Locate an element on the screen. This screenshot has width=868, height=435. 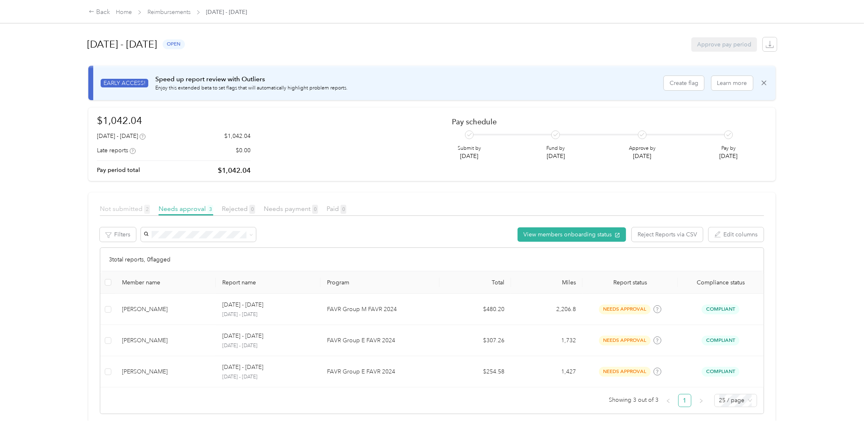
td: 1,732 is located at coordinates (546, 341).